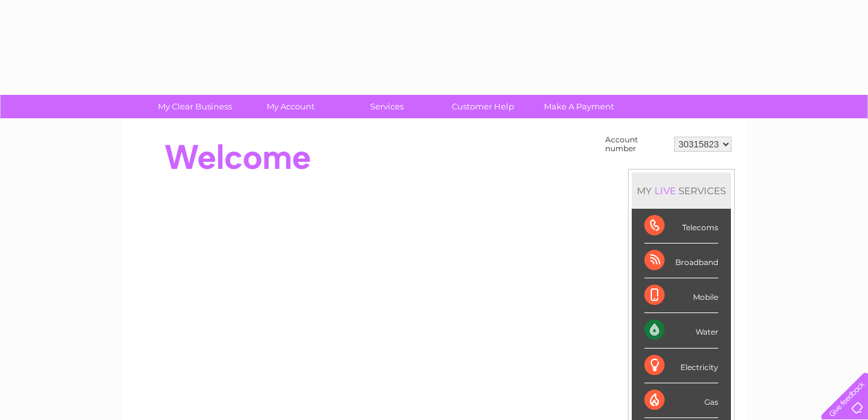 The width and height of the screenshot is (868, 420). I want to click on div: MY SERVICES, so click(681, 190).